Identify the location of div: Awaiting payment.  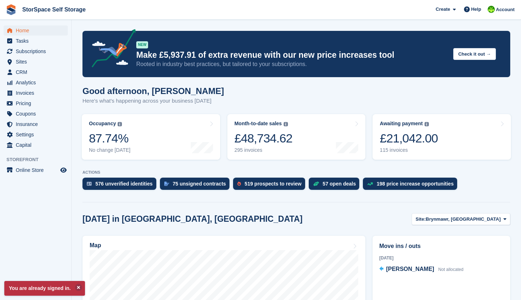
(401, 123).